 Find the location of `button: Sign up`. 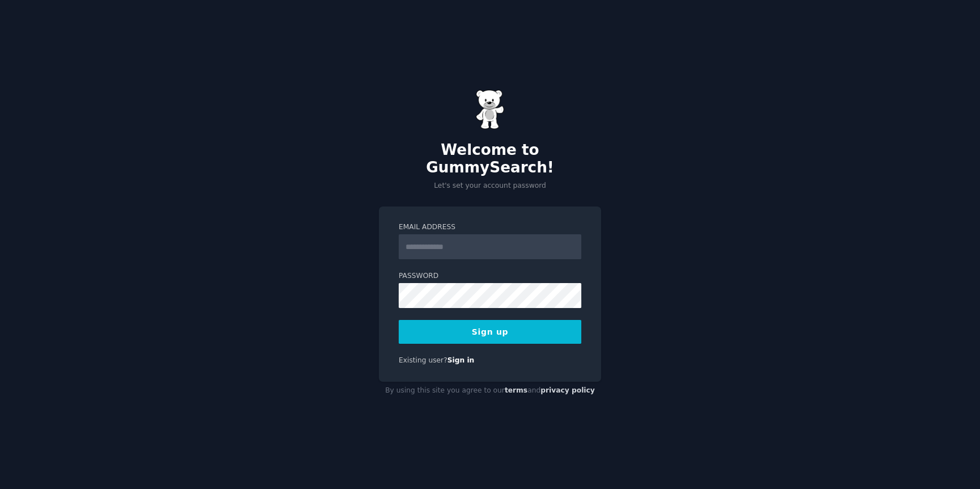

button: Sign up is located at coordinates (490, 332).